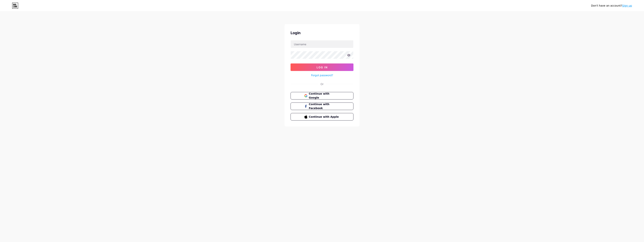 The image size is (644, 242). I want to click on a: Continue with Google, so click(322, 96).